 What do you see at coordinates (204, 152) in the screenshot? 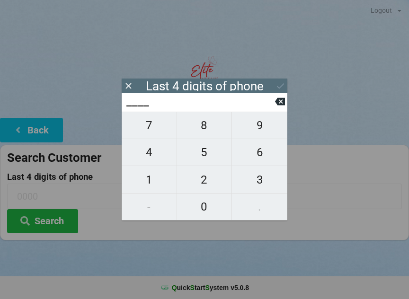
I see `button: 5` at bounding box center [204, 152].